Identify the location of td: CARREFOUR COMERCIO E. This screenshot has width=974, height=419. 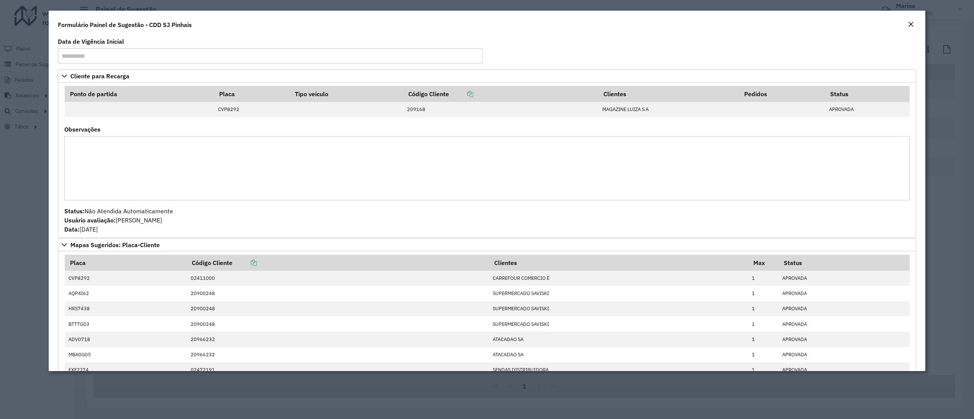
(618, 279).